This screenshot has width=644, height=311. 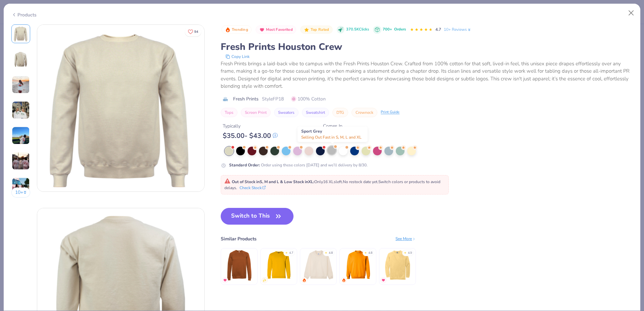 I want to click on button: Close, so click(x=631, y=13).